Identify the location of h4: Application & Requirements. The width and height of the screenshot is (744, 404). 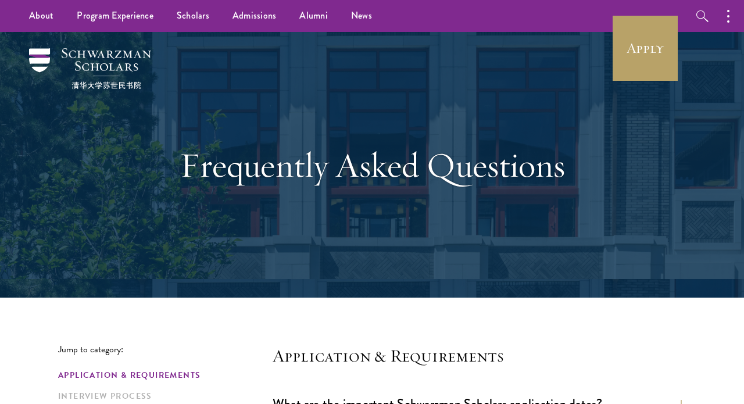
(479, 356).